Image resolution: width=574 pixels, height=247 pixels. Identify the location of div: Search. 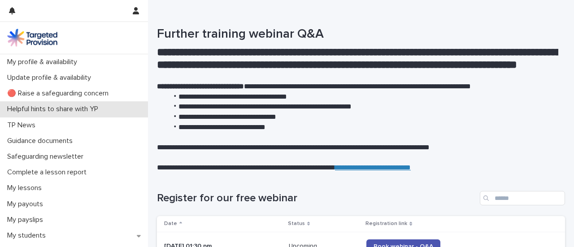
(523, 198).